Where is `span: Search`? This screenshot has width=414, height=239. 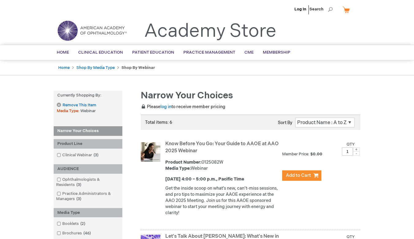
span: Search is located at coordinates (321, 9).